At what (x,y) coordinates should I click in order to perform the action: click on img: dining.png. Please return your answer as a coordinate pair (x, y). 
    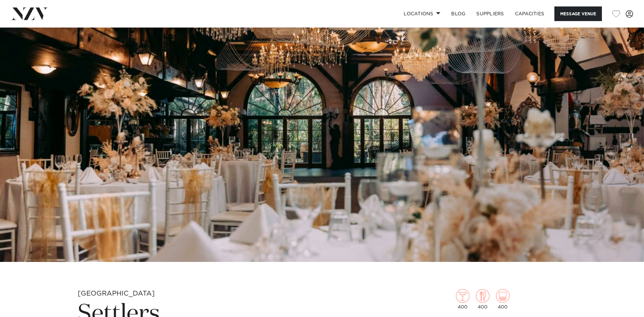
    Looking at the image, I should click on (483, 296).